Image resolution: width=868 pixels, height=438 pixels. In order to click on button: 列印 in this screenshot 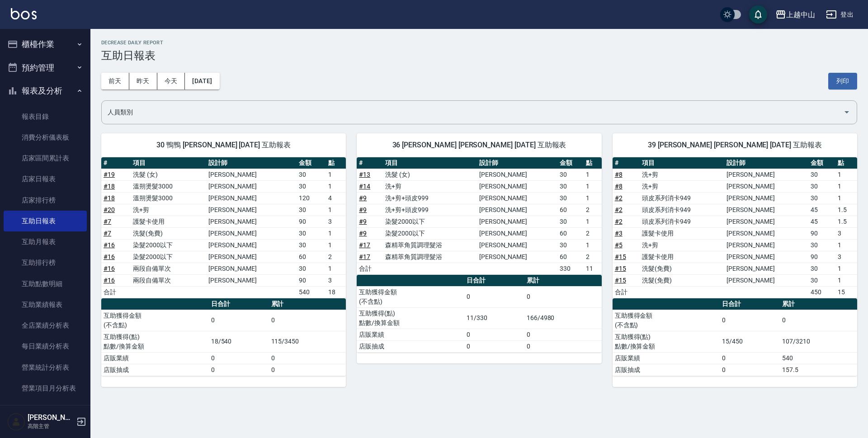, I will do `click(843, 81)`.